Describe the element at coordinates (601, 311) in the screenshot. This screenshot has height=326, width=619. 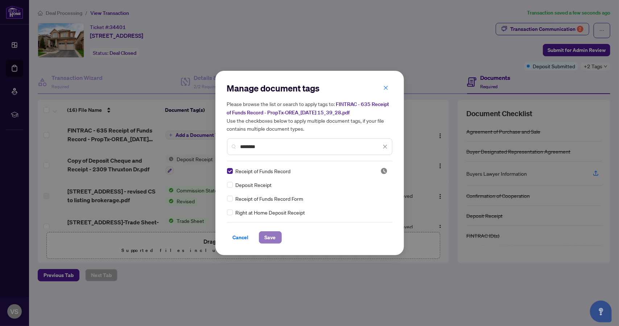
I see `button: Open asap` at that location.